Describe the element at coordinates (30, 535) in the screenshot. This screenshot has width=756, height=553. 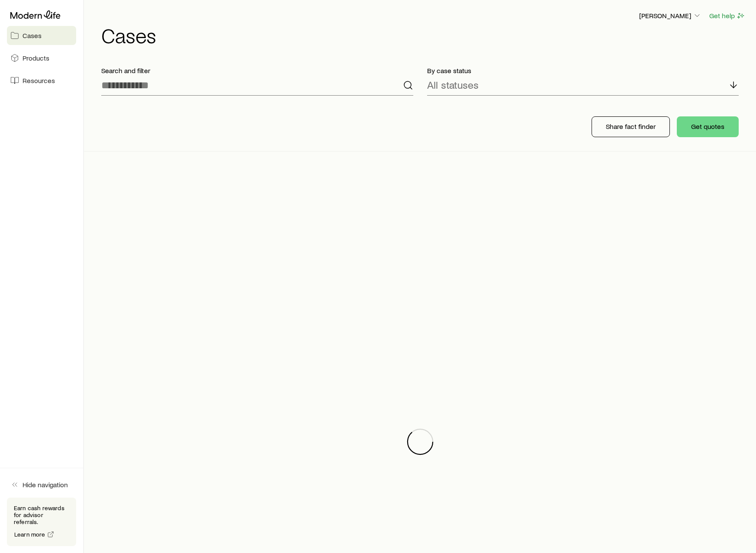
I see `span: Learn more` at that location.